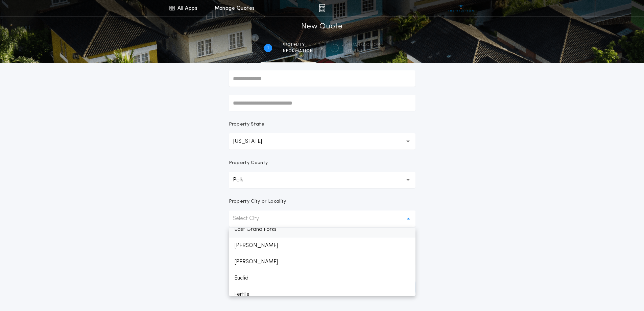 The width and height of the screenshot is (644, 311). What do you see at coordinates (334, 48) in the screenshot?
I see `h2: 2` at bounding box center [334, 48].